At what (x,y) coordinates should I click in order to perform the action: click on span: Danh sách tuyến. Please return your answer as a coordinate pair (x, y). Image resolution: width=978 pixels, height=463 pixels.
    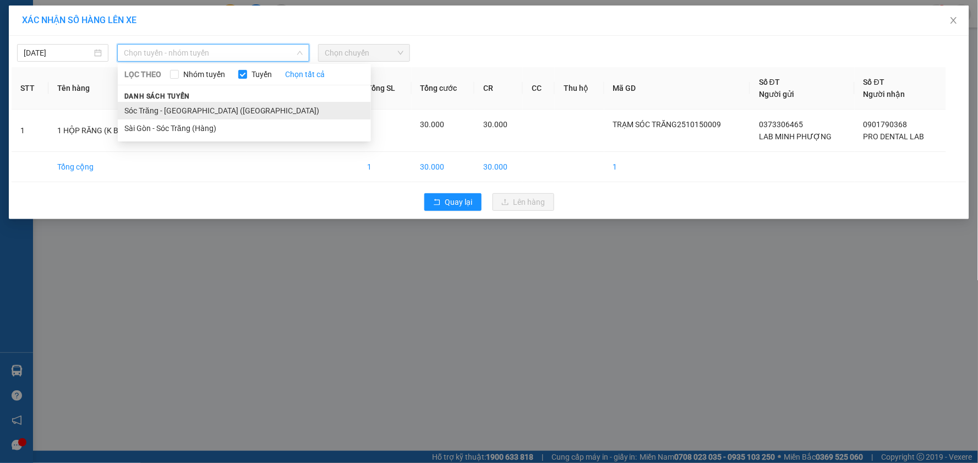
    Looking at the image, I should click on (157, 96).